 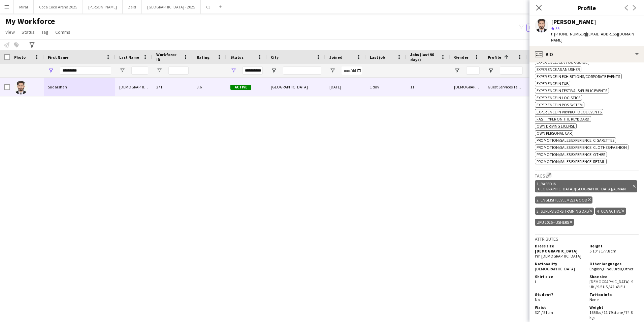 What do you see at coordinates (603, 250) in the screenshot?
I see `span: 5'10" / 177.8 cm` at bounding box center [603, 250].